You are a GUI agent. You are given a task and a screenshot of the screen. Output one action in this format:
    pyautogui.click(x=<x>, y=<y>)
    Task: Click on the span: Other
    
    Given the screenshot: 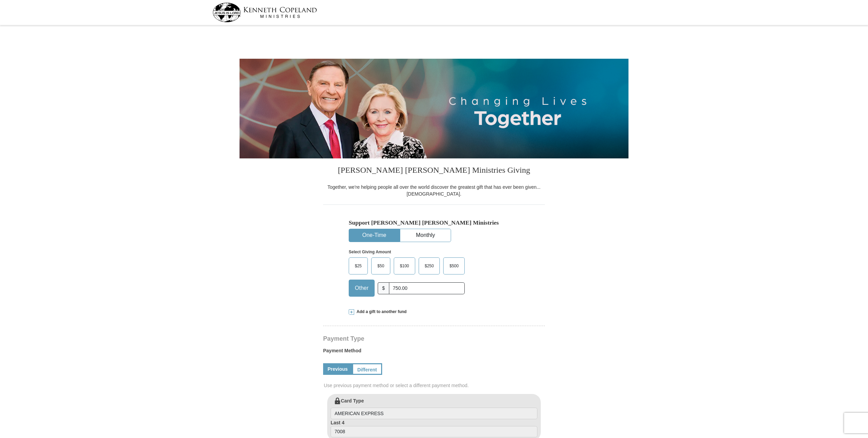 What is the action you would take?
    pyautogui.click(x=362, y=288)
    